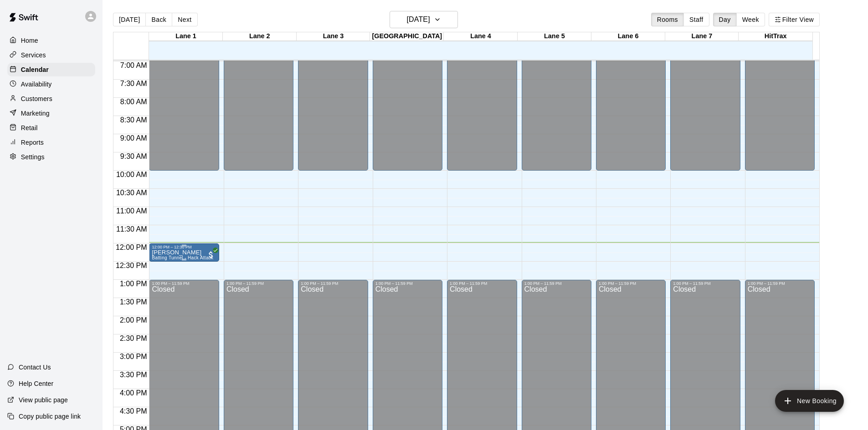 This screenshot has height=430, width=868. What do you see at coordinates (51, 69) in the screenshot?
I see `a: Calendar` at bounding box center [51, 69].